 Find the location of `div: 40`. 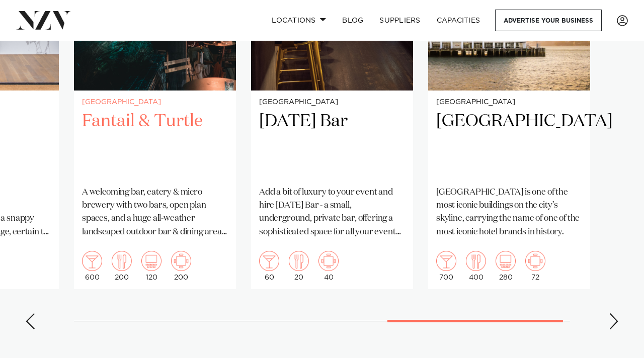

div: 40 is located at coordinates (328, 266).